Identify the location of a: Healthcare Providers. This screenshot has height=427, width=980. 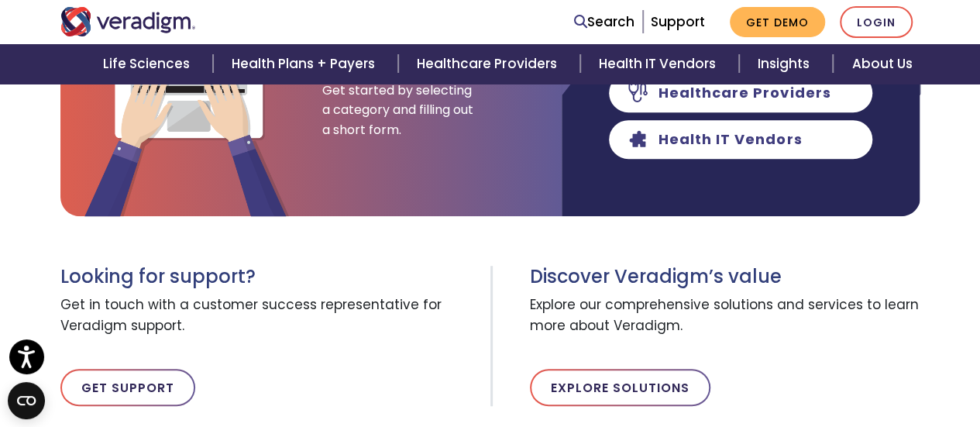
(489, 63).